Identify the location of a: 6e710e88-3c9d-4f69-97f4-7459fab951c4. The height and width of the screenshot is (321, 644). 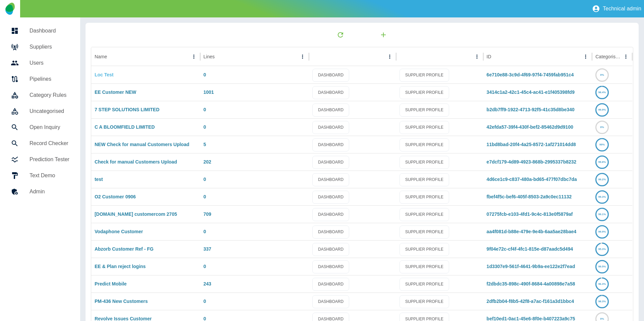
(530, 75).